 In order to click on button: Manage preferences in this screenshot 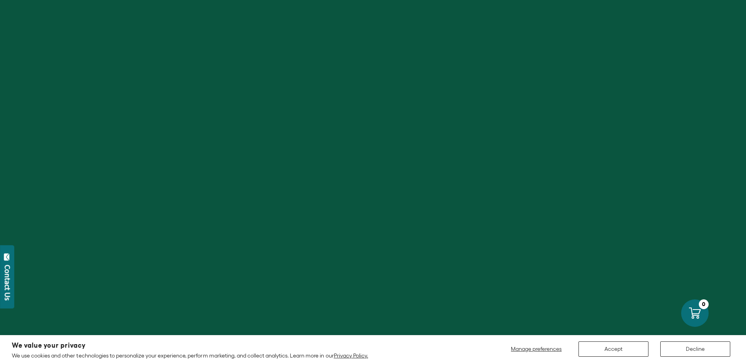, I will do `click(536, 349)`.